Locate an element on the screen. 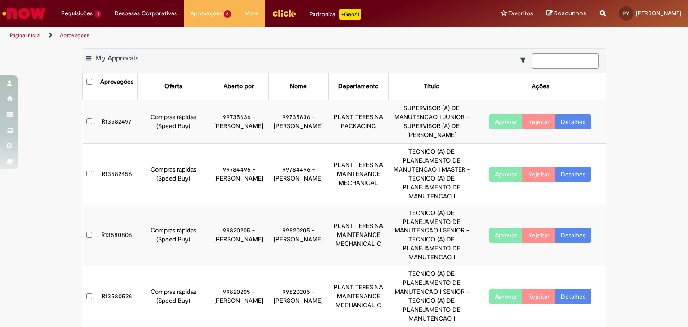 The height and width of the screenshot is (327, 688). i: Mostrar filtros para: Suas Solicitações is located at coordinates (525, 60).